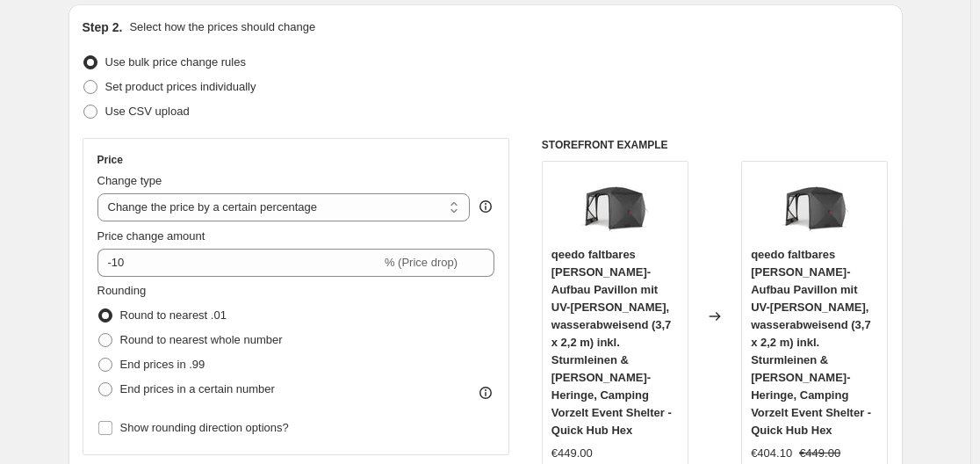  What do you see at coordinates (181, 86) in the screenshot?
I see `span: Set product prices individually` at bounding box center [181, 86].